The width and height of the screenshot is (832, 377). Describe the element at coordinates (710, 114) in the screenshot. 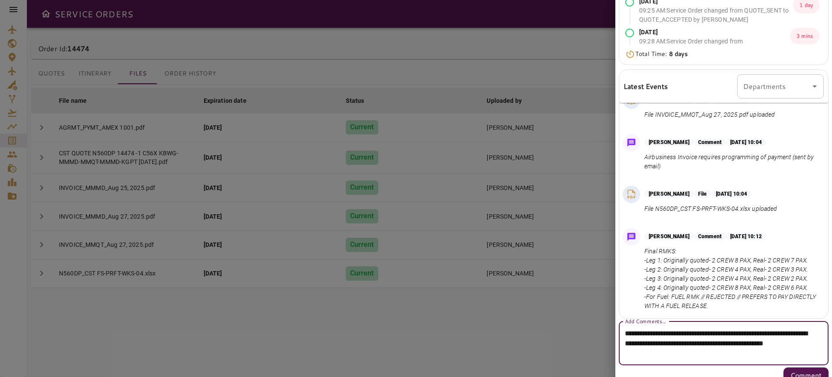

I see `p: File INVOICE_MMQT_Aug 27, 2025.pdf uploaded` at that location.